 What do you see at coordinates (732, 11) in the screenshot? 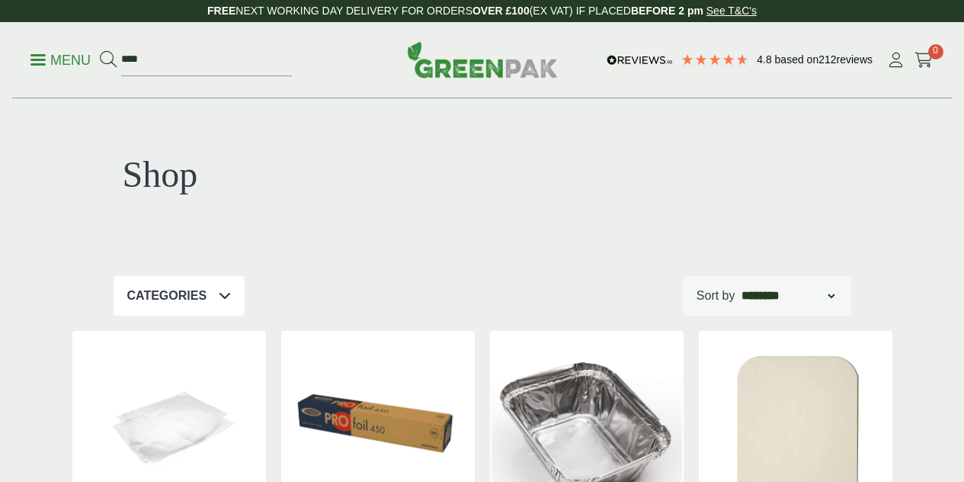
I see `a: See T&C's` at bounding box center [732, 11].